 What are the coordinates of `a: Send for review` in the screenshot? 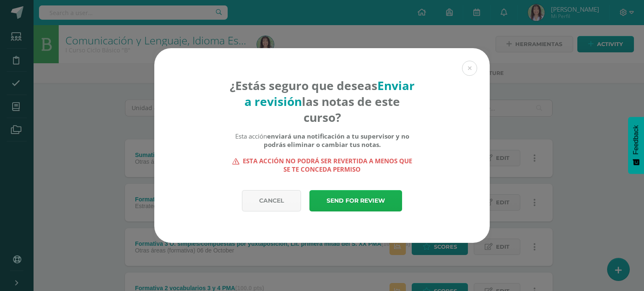 It's located at (355, 201).